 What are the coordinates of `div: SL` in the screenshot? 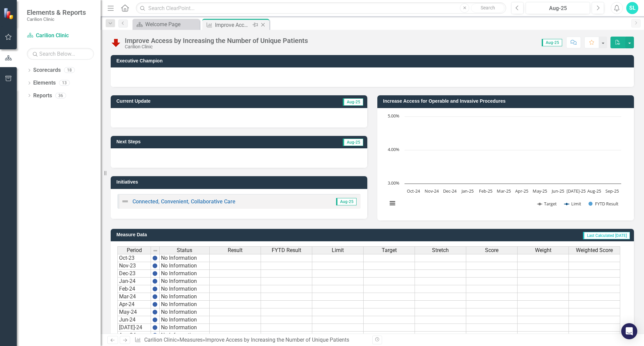 It's located at (632, 8).